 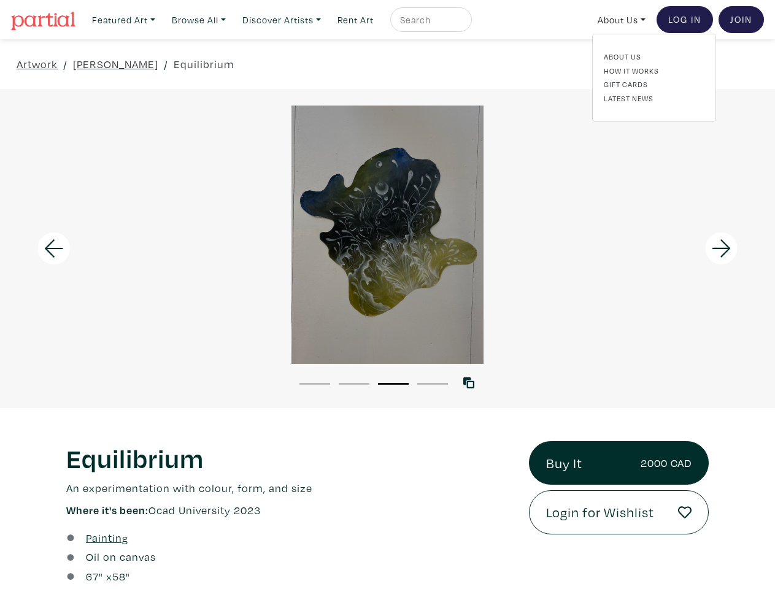 I want to click on span: Where it's been:, so click(x=107, y=510).